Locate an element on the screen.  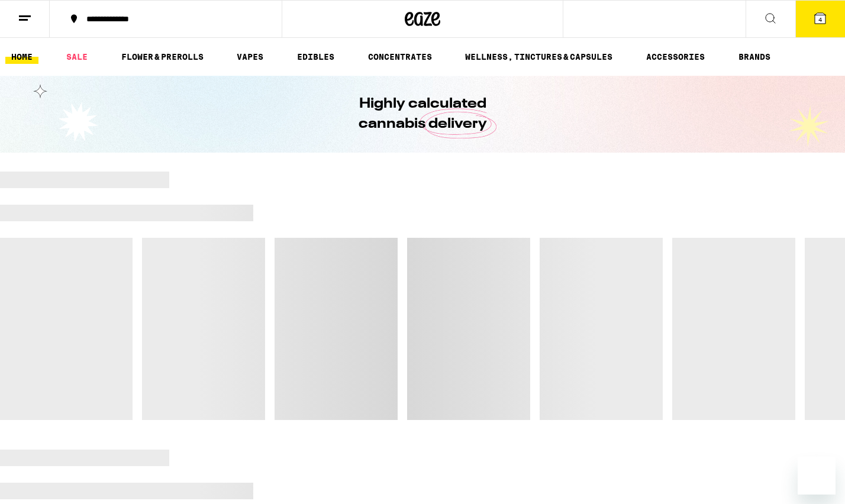
a: FLOWER & PREROLLS is located at coordinates (162, 57).